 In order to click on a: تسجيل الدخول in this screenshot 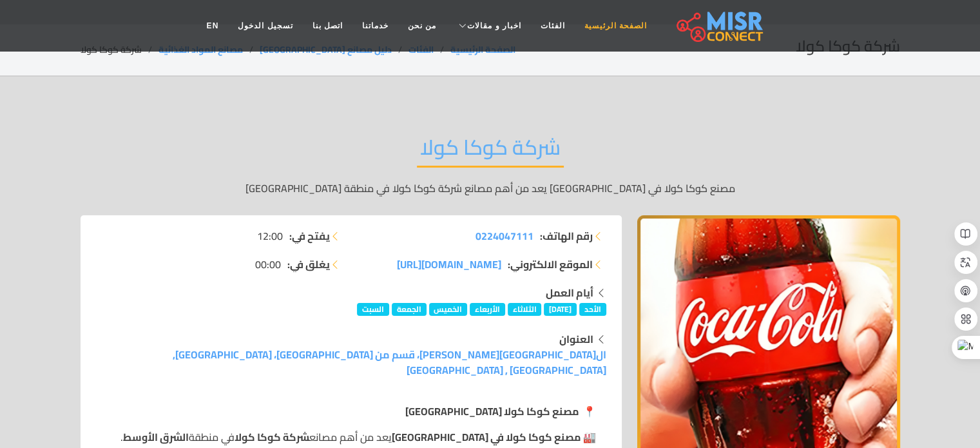, I will do `click(265, 26)`.